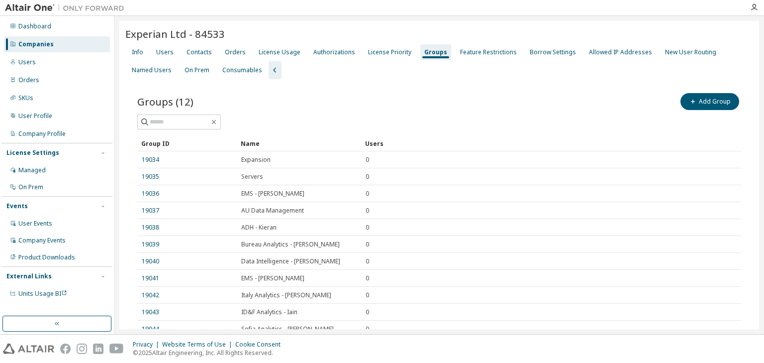 This screenshot has height=363, width=764. I want to click on img: facebook.svg, so click(65, 348).